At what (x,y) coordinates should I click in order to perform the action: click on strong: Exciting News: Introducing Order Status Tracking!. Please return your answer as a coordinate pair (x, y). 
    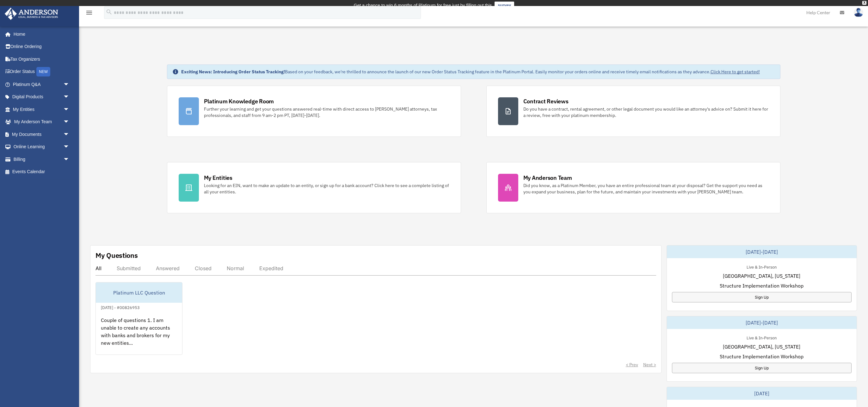
    Looking at the image, I should click on (233, 71).